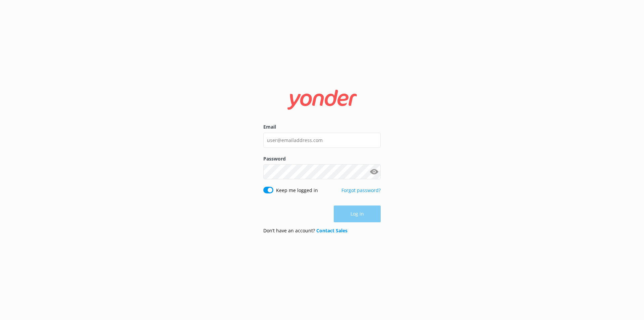  Describe the element at coordinates (361, 190) in the screenshot. I see `a: Forgot password?` at that location.